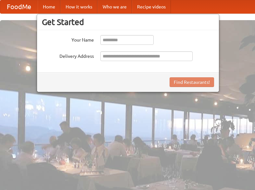 The image size is (255, 190). What do you see at coordinates (49, 7) in the screenshot?
I see `a: Home` at bounding box center [49, 7].